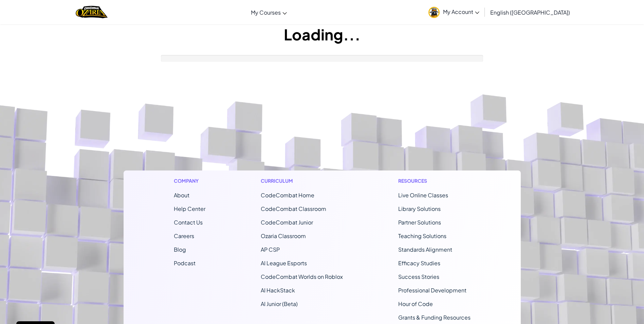  What do you see at coordinates (432, 290) in the screenshot?
I see `a: Professional Development` at bounding box center [432, 290].